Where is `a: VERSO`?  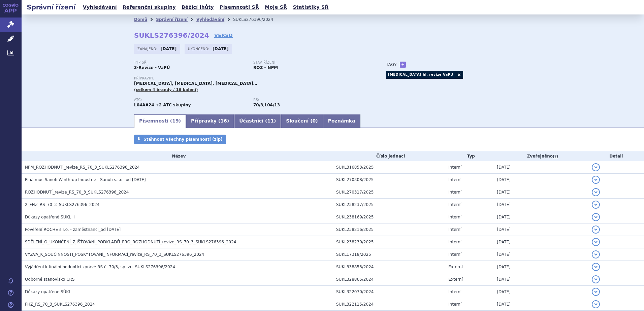
a: VERSO is located at coordinates (223, 35).